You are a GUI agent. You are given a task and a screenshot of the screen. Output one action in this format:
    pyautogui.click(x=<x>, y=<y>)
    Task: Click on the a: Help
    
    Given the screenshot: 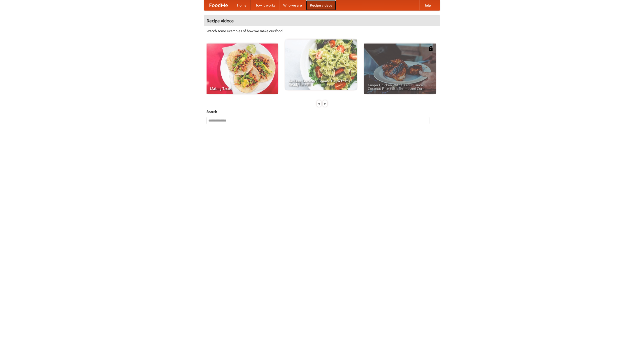 What is the action you would take?
    pyautogui.click(x=427, y=5)
    